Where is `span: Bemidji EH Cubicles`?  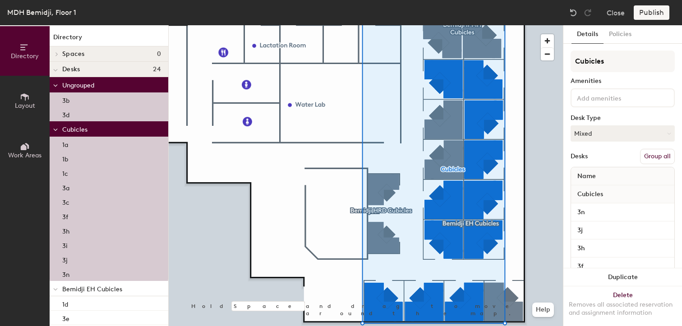 span: Bemidji EH Cubicles is located at coordinates (92, 289).